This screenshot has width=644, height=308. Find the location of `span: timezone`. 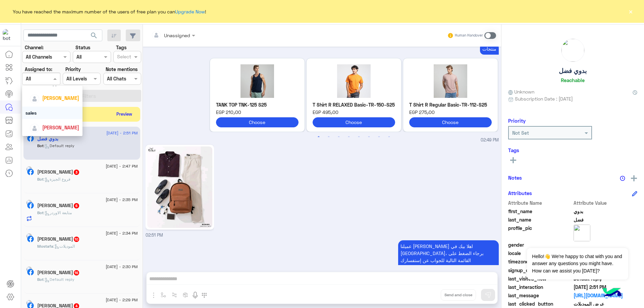

span: timezone is located at coordinates (540, 261).